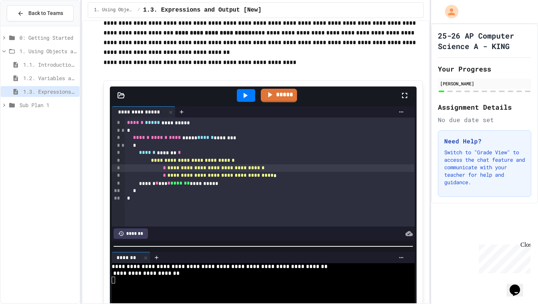 The image size is (538, 304). Describe the element at coordinates (46, 13) in the screenshot. I see `span: Back to Teams` at that location.